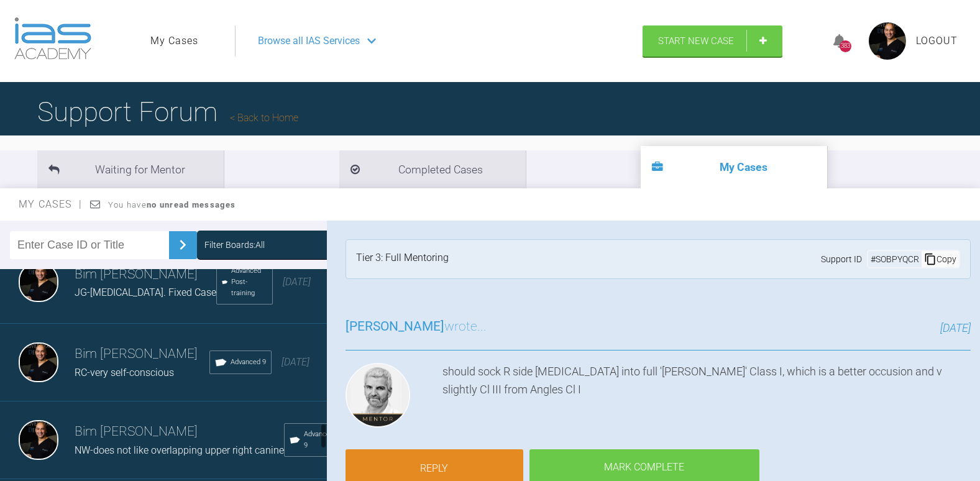 This screenshot has height=481, width=980. Describe the element at coordinates (168, 112) in the screenshot. I see `h1: Support Forum` at that location.